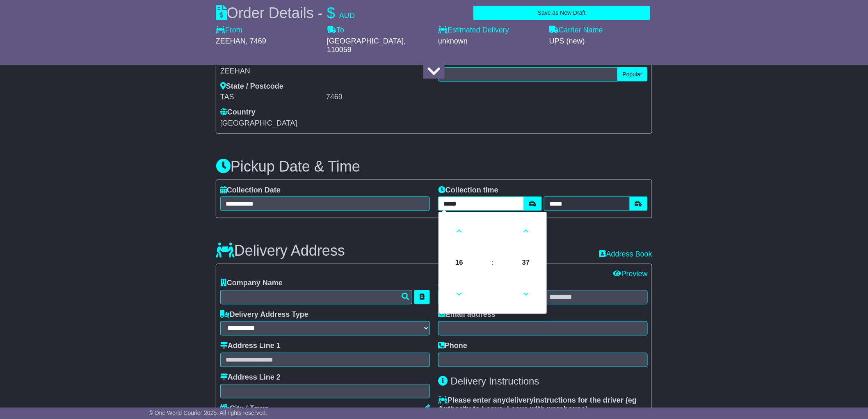 Image resolution: width=868 pixels, height=419 pixels. Describe the element at coordinates (208, 413) in the screenshot. I see `span: © One World Courier 2025. All rights reserved.` at that location.